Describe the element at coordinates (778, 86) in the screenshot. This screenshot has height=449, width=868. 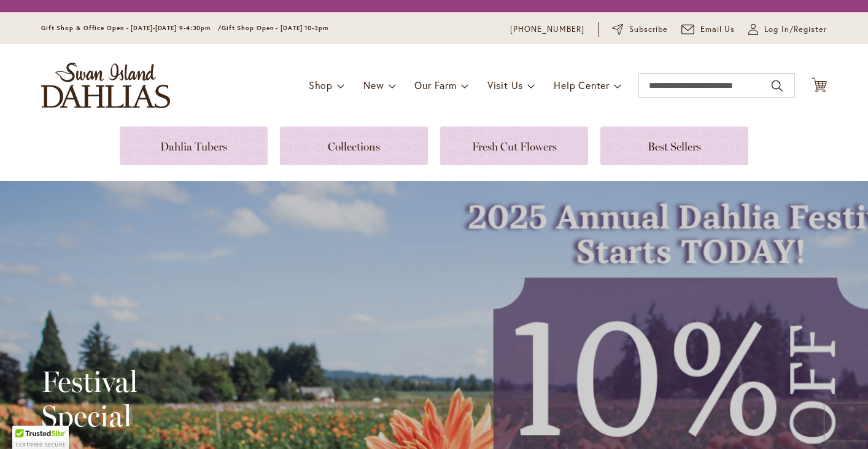
I see `button: Search` at that location.